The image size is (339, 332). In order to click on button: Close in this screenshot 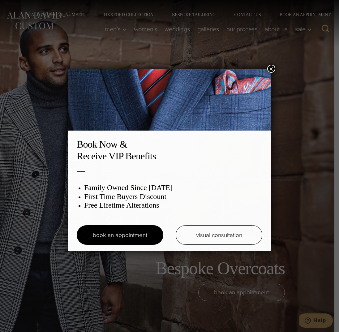, I will do `click(272, 69)`.